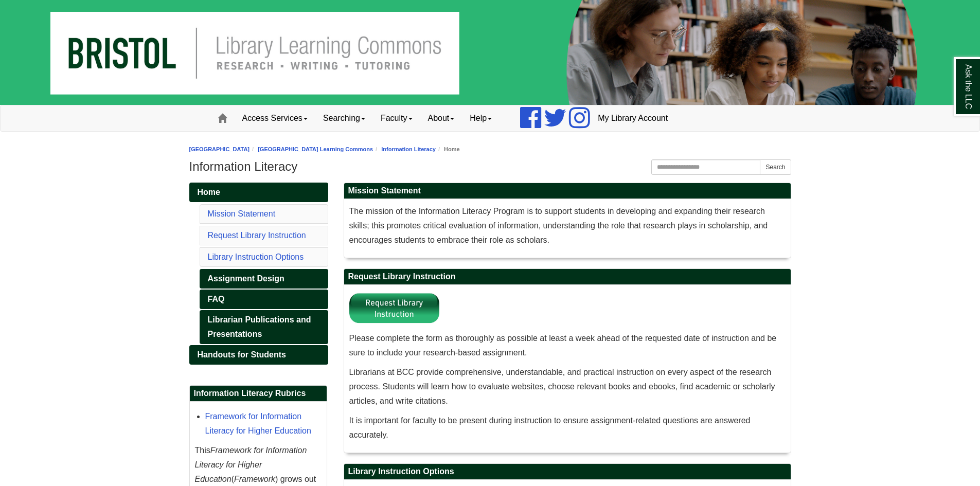 This screenshot has width=980, height=486. Describe the element at coordinates (258, 423) in the screenshot. I see `a: Framework for Information Literacy for Higher Education` at that location.